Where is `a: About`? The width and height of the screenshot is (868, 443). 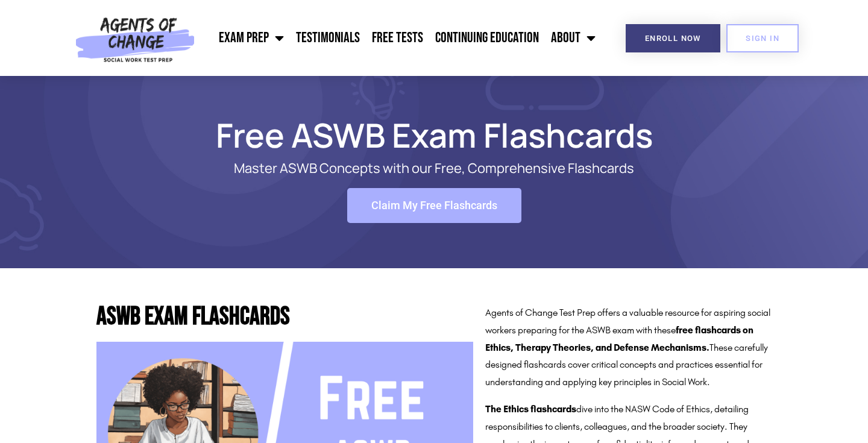
a: About is located at coordinates (573, 38).